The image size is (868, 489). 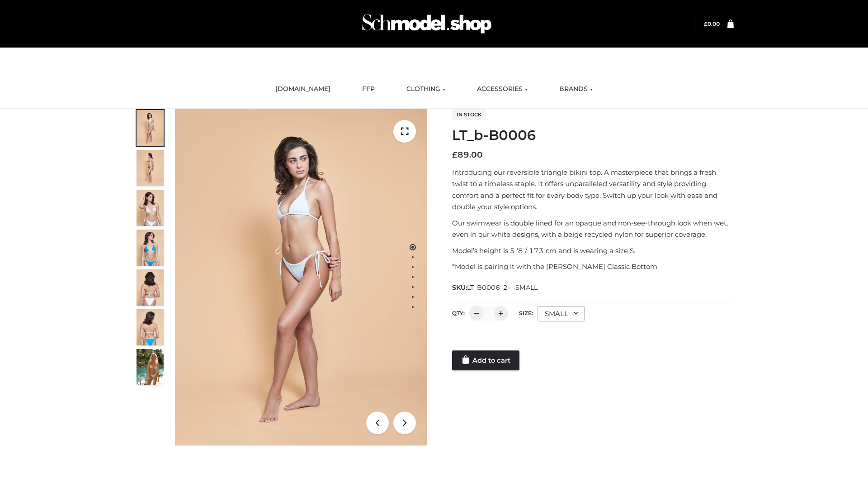 What do you see at coordinates (468, 155) in the screenshot?
I see `bdi: 89.00` at bounding box center [468, 155].